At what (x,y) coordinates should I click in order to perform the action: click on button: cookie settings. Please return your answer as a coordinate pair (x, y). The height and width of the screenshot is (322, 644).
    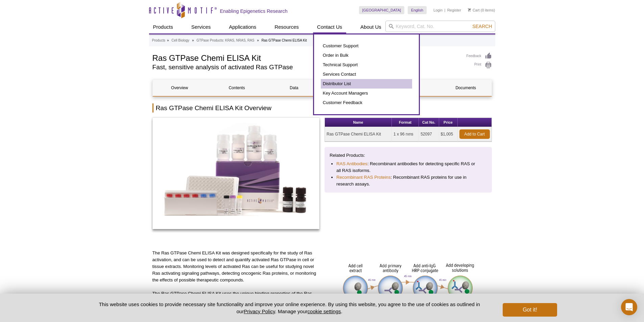
    Looking at the image, I should click on (324, 311).